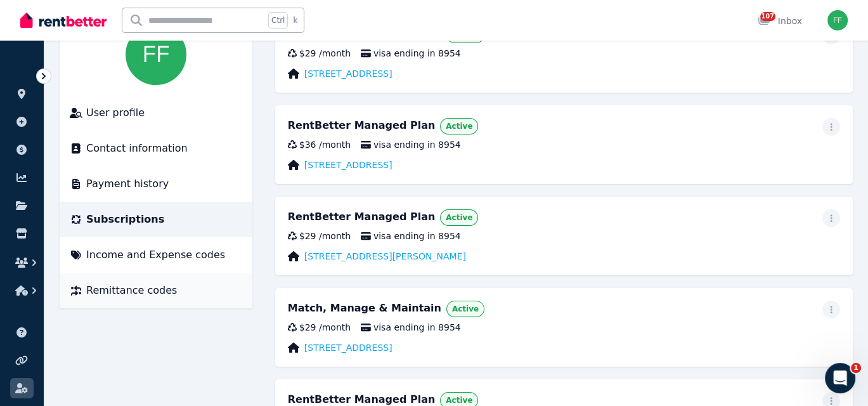 Image resolution: width=868 pixels, height=406 pixels. What do you see at coordinates (137, 148) in the screenshot?
I see `span: Contact information` at bounding box center [137, 148].